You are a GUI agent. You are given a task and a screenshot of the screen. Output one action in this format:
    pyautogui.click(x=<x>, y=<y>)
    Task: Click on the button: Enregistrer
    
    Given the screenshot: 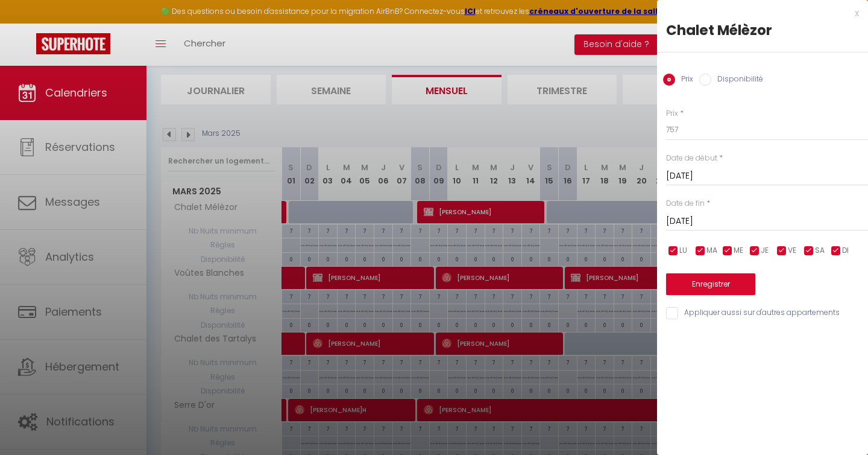 What is the action you would take?
    pyautogui.click(x=711, y=284)
    